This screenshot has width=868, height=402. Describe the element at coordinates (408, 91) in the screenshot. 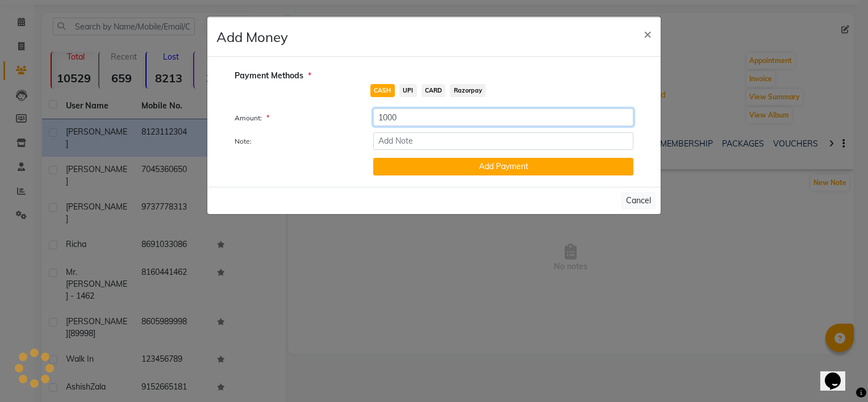

I see `span: UPI` at that location.